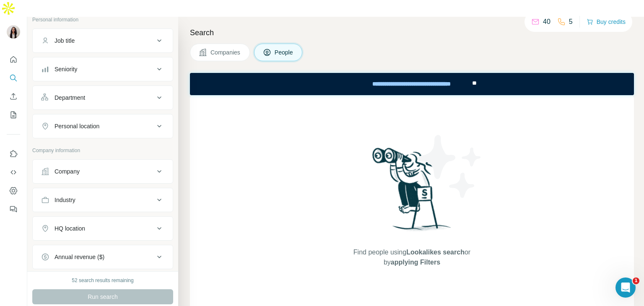 This screenshot has width=644, height=306. What do you see at coordinates (14, 32) in the screenshot?
I see `img: Avatar` at bounding box center [14, 32].